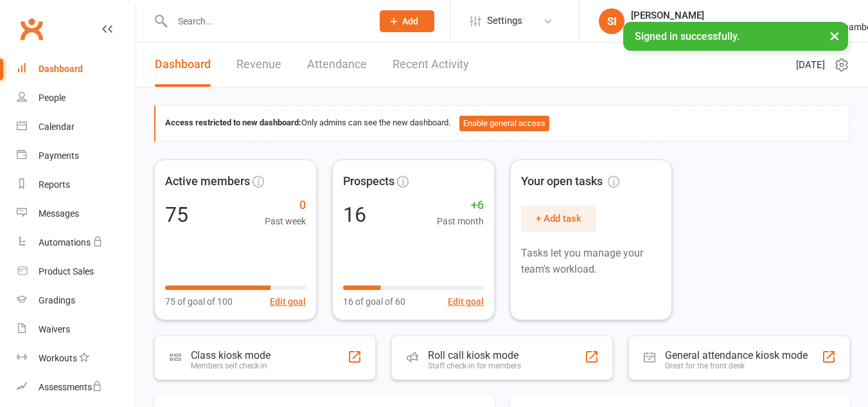 This screenshot has width=868, height=407. I want to click on div: Reports, so click(54, 185).